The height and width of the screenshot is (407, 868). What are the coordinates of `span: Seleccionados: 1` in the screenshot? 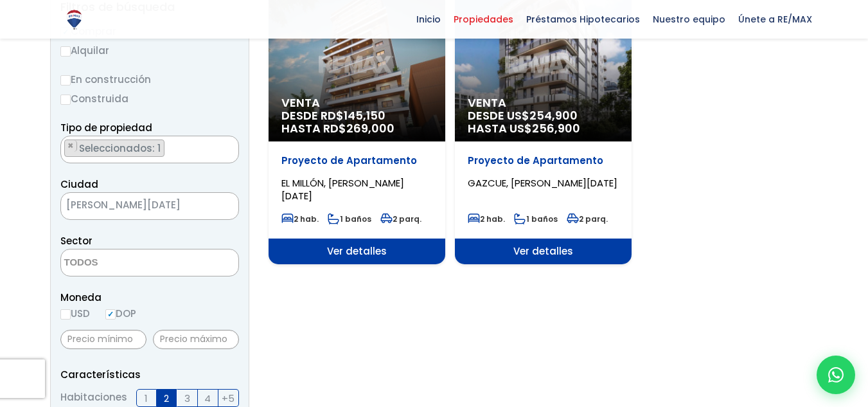 It's located at (121, 147).